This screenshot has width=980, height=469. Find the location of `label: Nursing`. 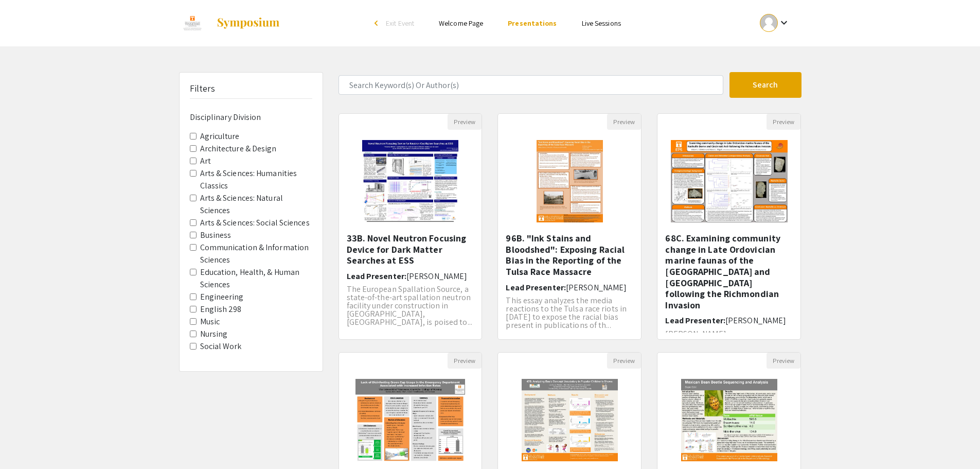

label: Nursing is located at coordinates (214, 334).